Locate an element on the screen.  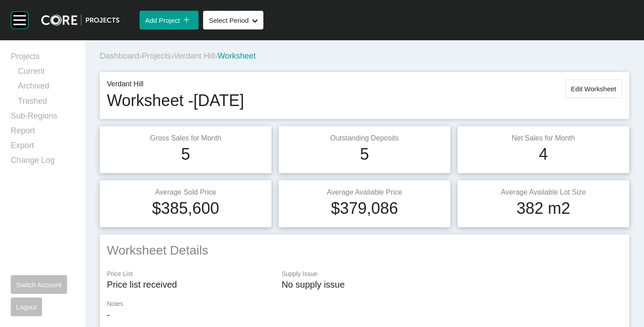
a: Dashboard is located at coordinates (119, 56).